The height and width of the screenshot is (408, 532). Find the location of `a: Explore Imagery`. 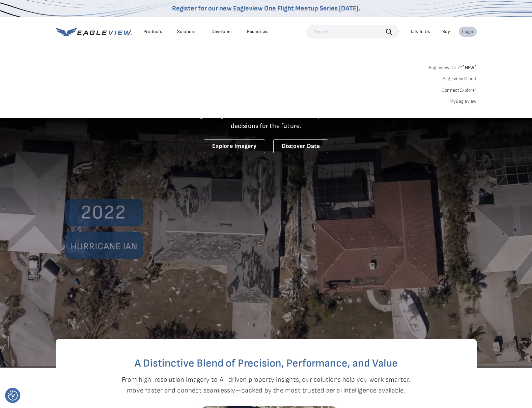

a: Explore Imagery is located at coordinates (234, 146).